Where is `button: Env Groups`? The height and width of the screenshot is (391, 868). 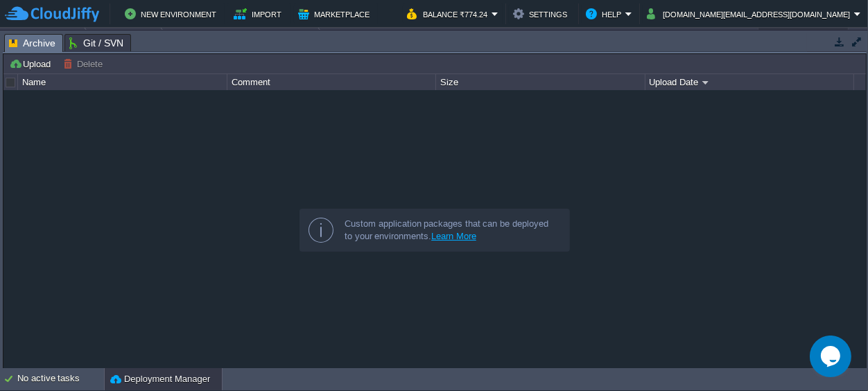
button: Env Groups is located at coordinates (39, 37).